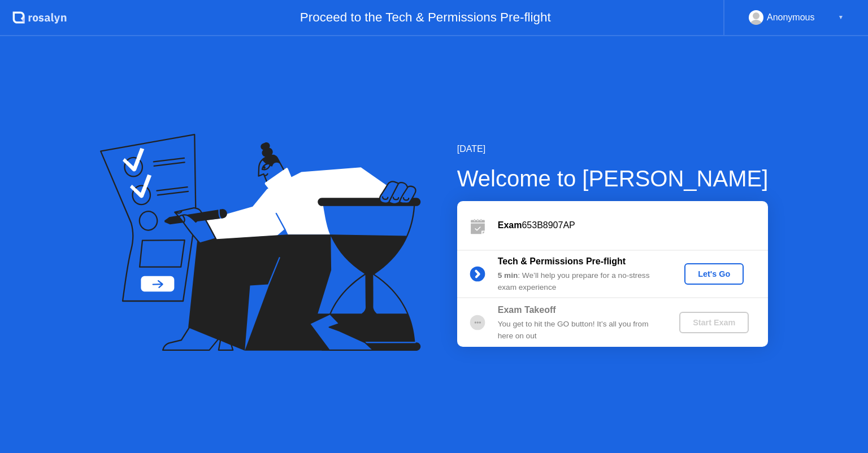 The image size is (868, 453). Describe the element at coordinates (579, 330) in the screenshot. I see `div: You get to hit the GO button! It’s all you from here on out` at that location.